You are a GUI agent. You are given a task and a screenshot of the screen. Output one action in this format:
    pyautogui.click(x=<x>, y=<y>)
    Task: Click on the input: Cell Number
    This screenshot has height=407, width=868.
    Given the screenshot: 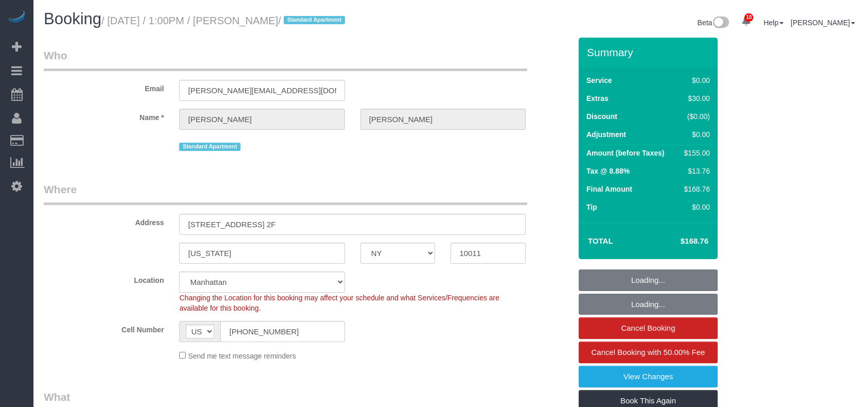 What is the action you would take?
    pyautogui.click(x=282, y=331)
    